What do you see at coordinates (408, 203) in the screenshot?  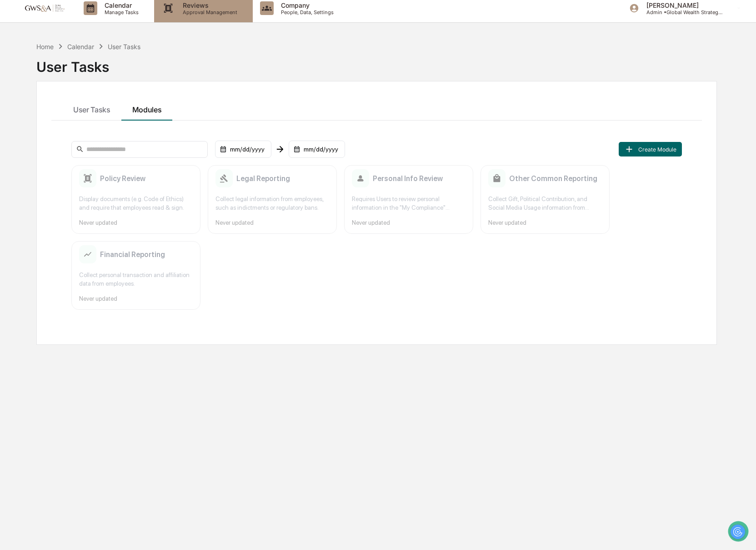 I see `div: Requires Users to review personal information in the "My Compliance" Greenboard module and ensure...` at bounding box center [408, 203].